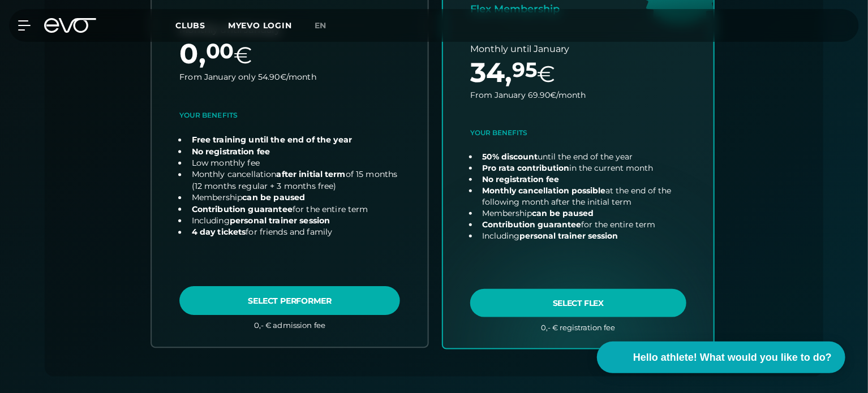 The height and width of the screenshot is (393, 868). What do you see at coordinates (260, 25) in the screenshot?
I see `font: MYEVO LOGIN` at bounding box center [260, 25].